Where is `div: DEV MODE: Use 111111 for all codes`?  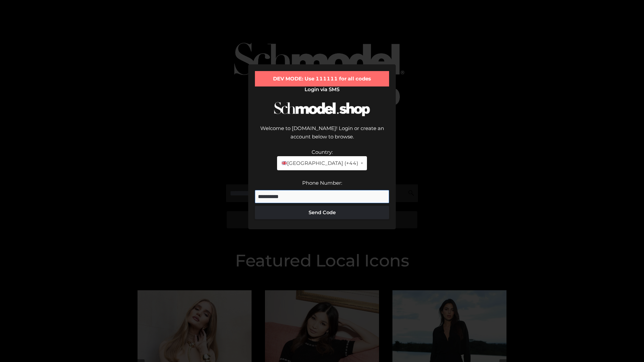
div: DEV MODE: Use 111111 for all codes is located at coordinates (322, 79).